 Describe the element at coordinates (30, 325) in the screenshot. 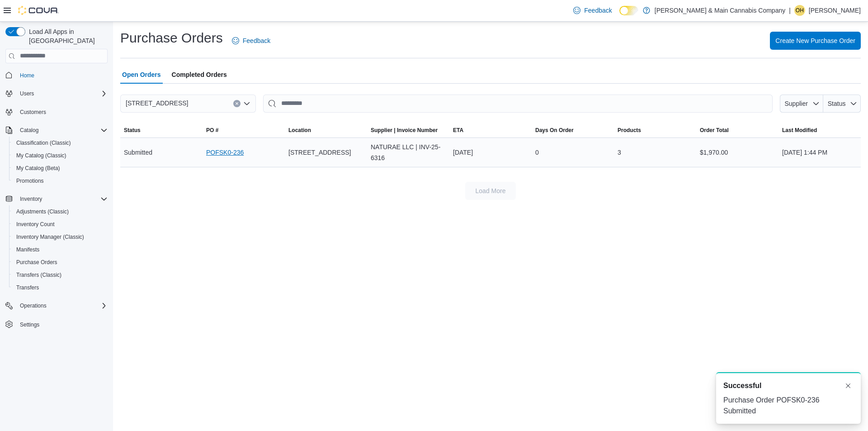

I see `a: Settings` at that location.